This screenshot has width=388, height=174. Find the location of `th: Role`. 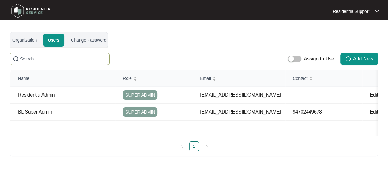

th: Role is located at coordinates (154, 78).